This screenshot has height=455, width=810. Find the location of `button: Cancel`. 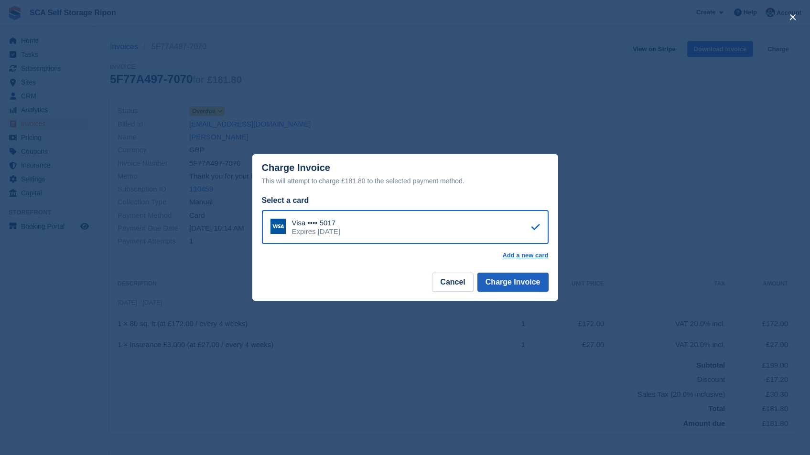

button: Cancel is located at coordinates (452, 282).